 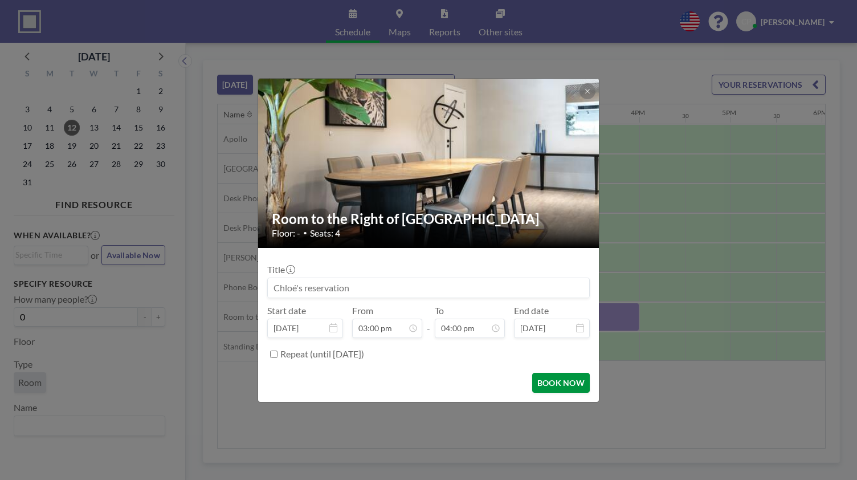 What do you see at coordinates (325, 233) in the screenshot?
I see `span: Seats: 4` at bounding box center [325, 233].